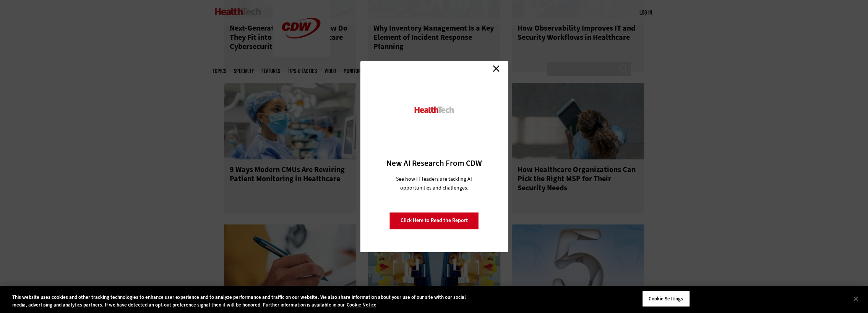  I want to click on a: More information about your privacy, so click(362, 305).